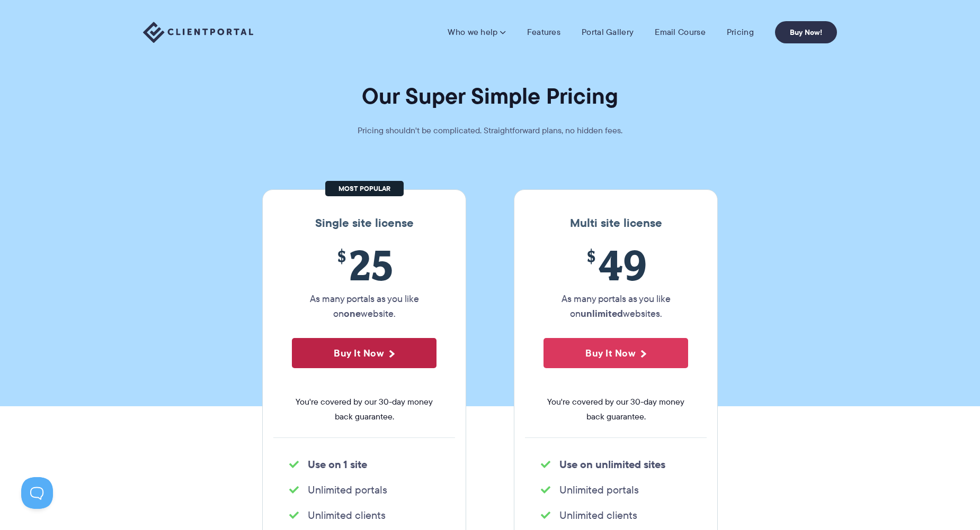  Describe the element at coordinates (338, 465) in the screenshot. I see `strong: Use on 1 site` at that location.